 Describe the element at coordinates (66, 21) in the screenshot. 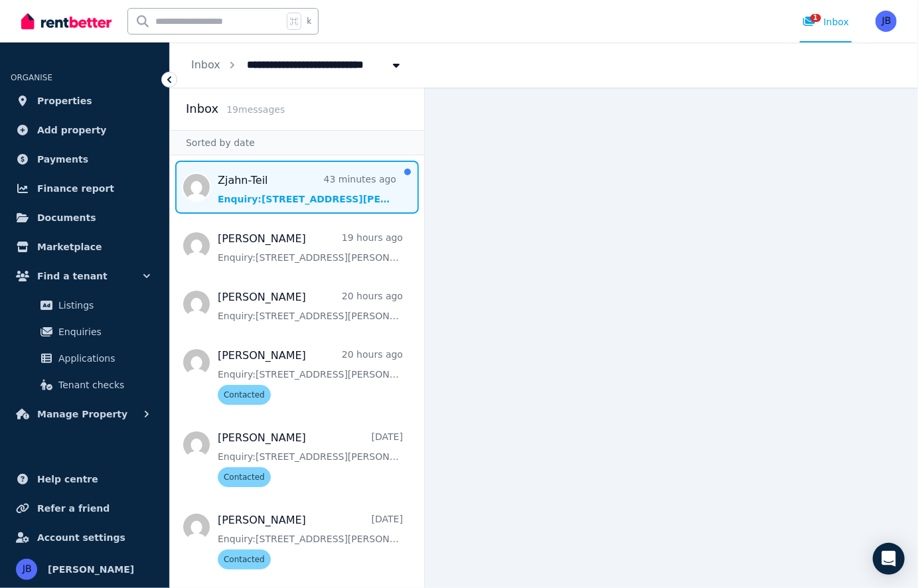

I see `img: RentBetter` at that location.